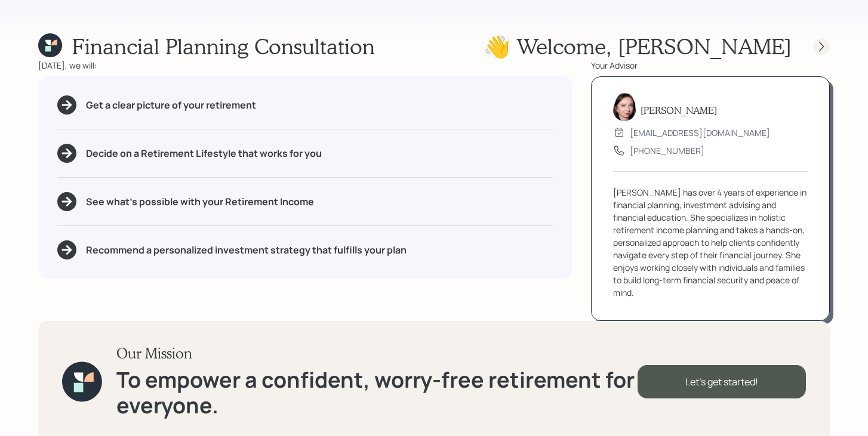  Describe the element at coordinates (377, 393) in the screenshot. I see `h1: To empower a confident, worry-free retirement for everyone.` at that location.